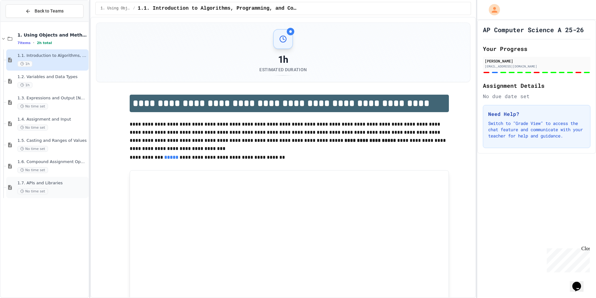 The height and width of the screenshot is (298, 596). I want to click on span: 1.7. APIs and Libraries, so click(52, 183).